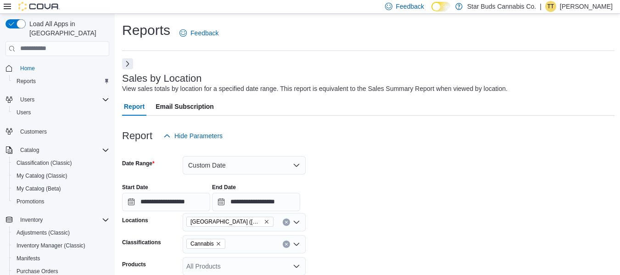 The width and height of the screenshot is (620, 275). I want to click on label: End Date, so click(224, 187).